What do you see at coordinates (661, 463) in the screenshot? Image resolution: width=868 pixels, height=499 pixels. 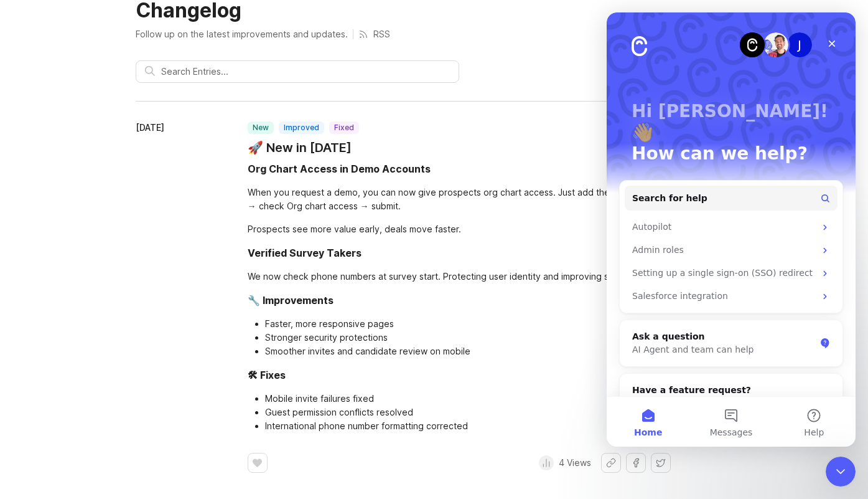 I see `button: Share on X` at bounding box center [661, 463].